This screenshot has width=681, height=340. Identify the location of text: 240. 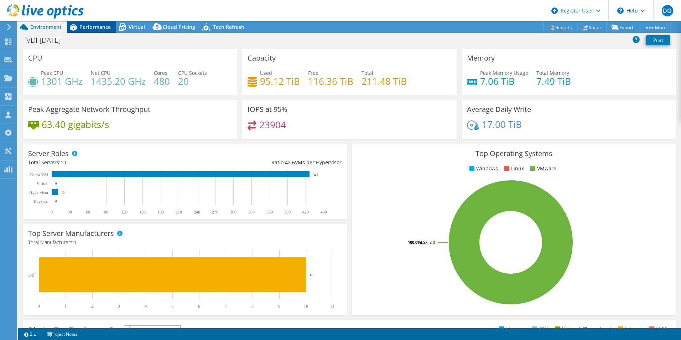
(197, 212).